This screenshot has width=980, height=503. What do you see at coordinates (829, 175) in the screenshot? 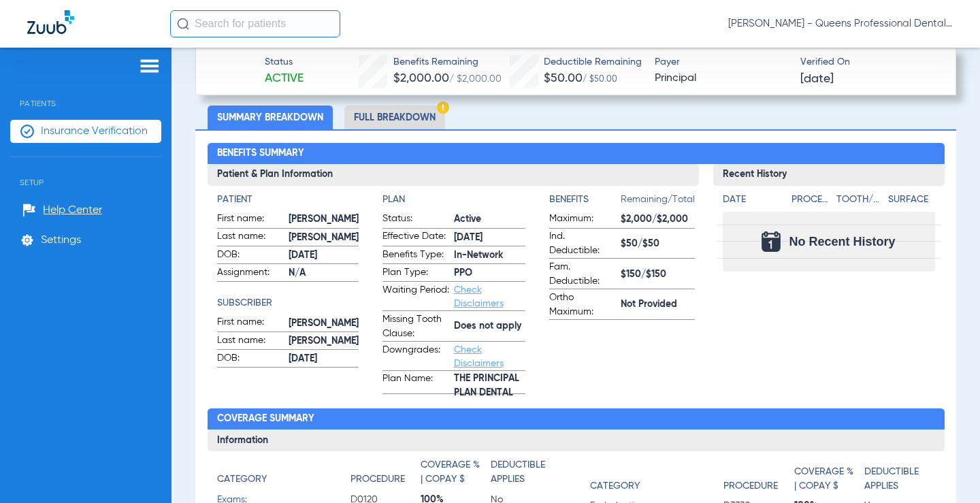
I see `h3: Recent History` at bounding box center [829, 175].